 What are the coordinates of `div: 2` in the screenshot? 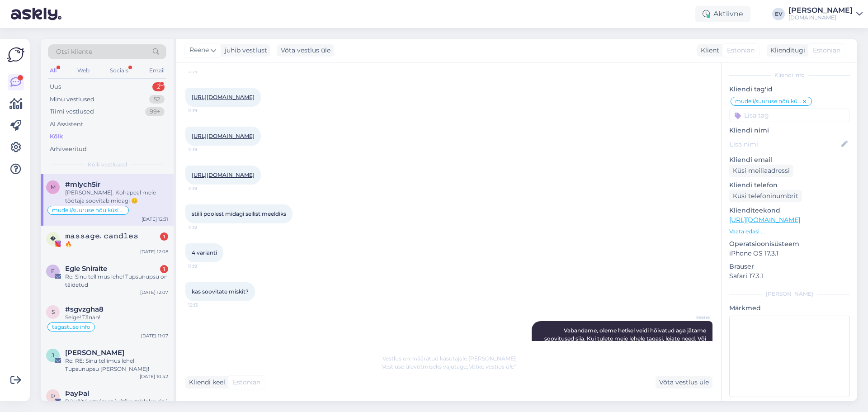 It's located at (158, 87).